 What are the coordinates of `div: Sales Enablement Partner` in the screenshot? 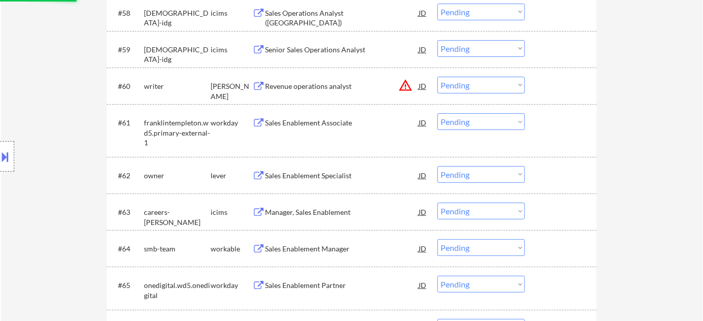 It's located at (342, 286).